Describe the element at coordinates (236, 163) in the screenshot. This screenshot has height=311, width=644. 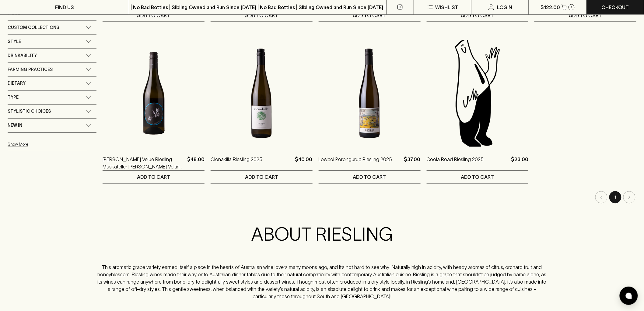
I see `p: Clonakilla Riesling 2025` at that location.